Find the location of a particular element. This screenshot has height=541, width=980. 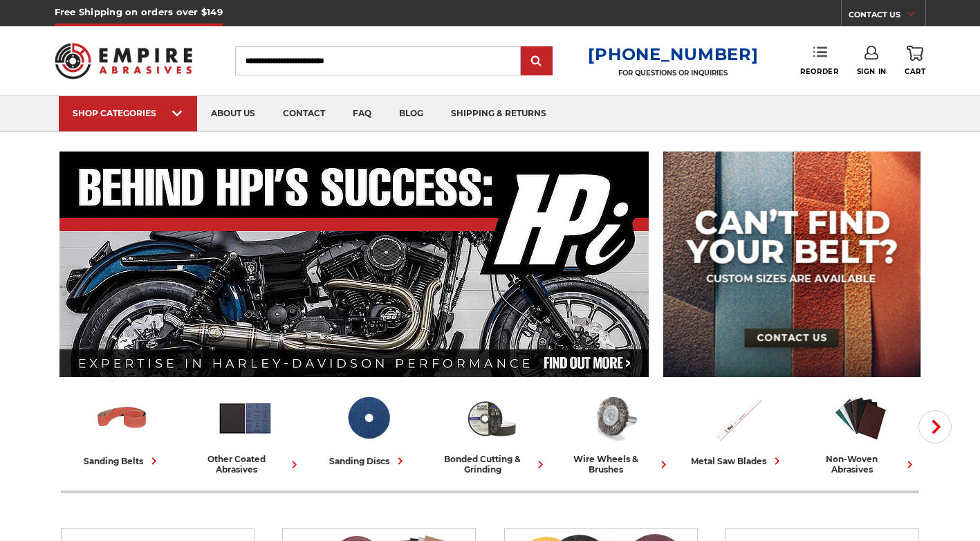

img: Wire Wheels & Brushes is located at coordinates (614, 418).